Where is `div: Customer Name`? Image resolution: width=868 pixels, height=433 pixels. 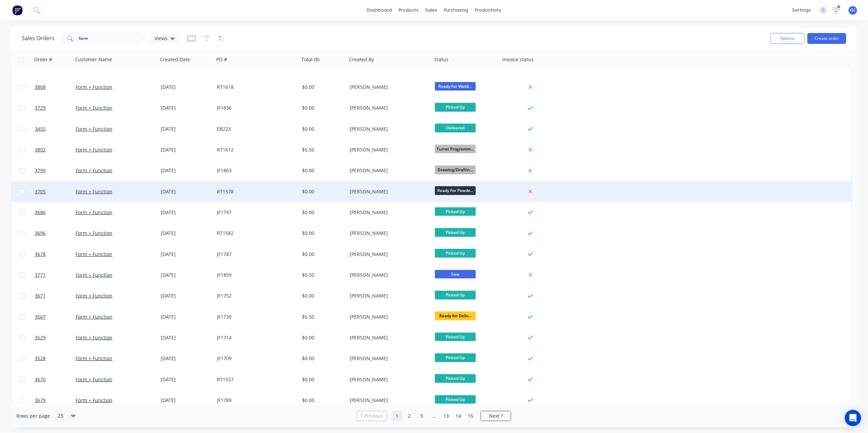
div: Customer Name is located at coordinates (93, 59).